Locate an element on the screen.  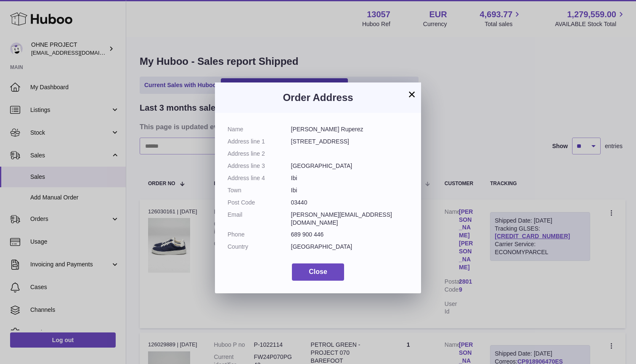
h3: Order Address is located at coordinates (318, 98).